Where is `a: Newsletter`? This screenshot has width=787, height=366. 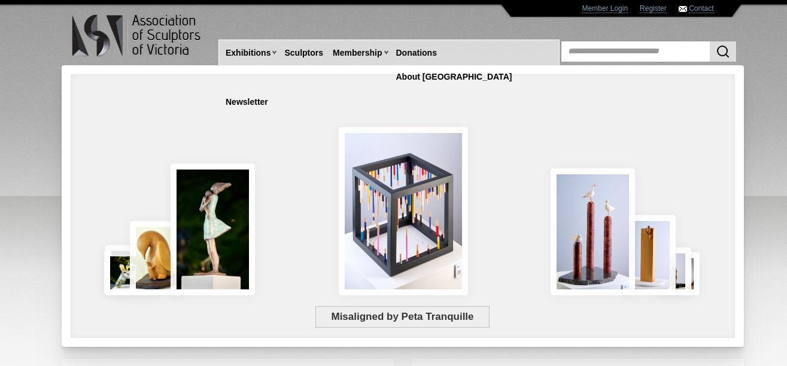 a: Newsletter is located at coordinates (247, 102).